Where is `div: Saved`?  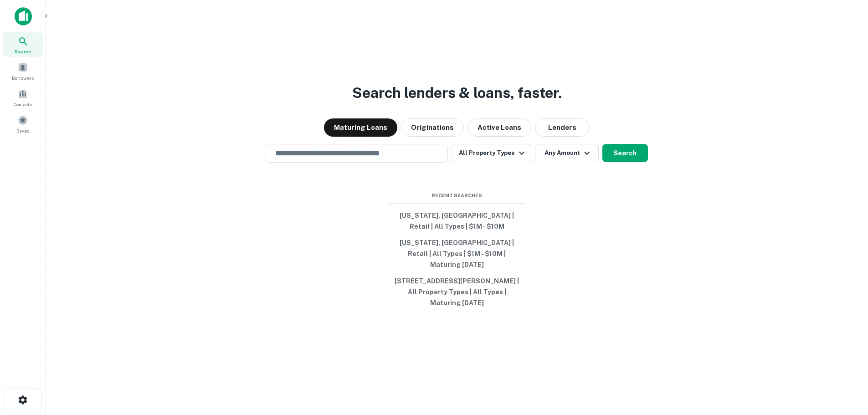
div: Saved is located at coordinates (23, 124).